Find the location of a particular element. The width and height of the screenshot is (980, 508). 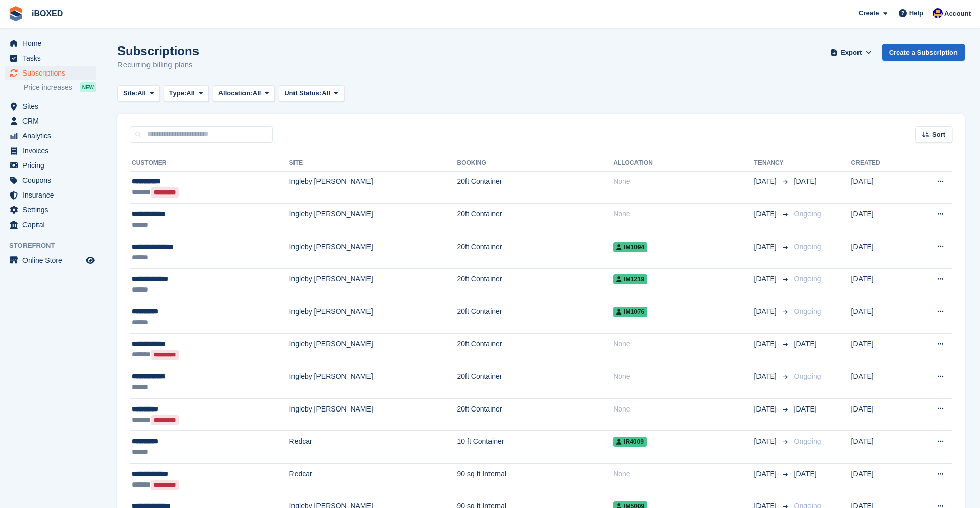

a: Create a Subscription is located at coordinates (924, 52).